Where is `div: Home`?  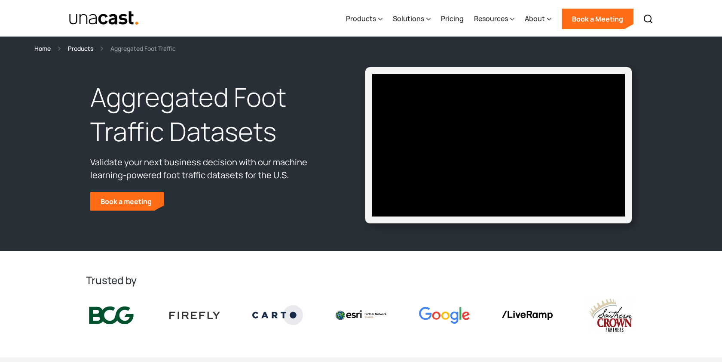
div: Home is located at coordinates (43, 48).